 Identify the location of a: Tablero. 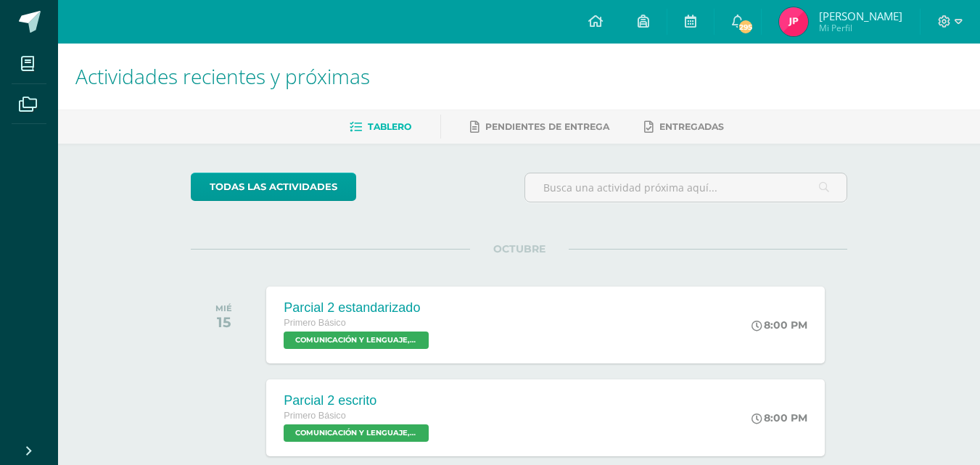
(381, 127).